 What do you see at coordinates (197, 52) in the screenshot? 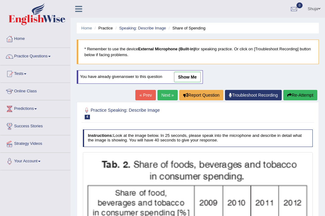
I see `blockquote: * Remember to use the device for speaking practice. Or click on [Troubleshoot Recording] button b...` at bounding box center [197, 52].